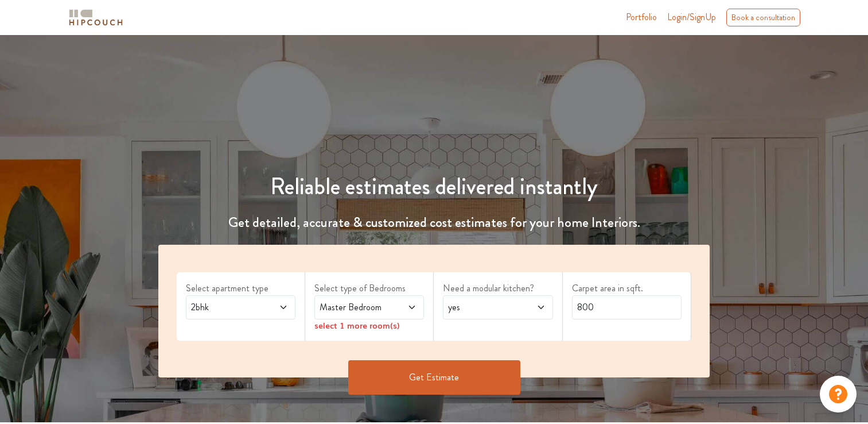  I want to click on span: Master Bedroom, so click(354, 307).